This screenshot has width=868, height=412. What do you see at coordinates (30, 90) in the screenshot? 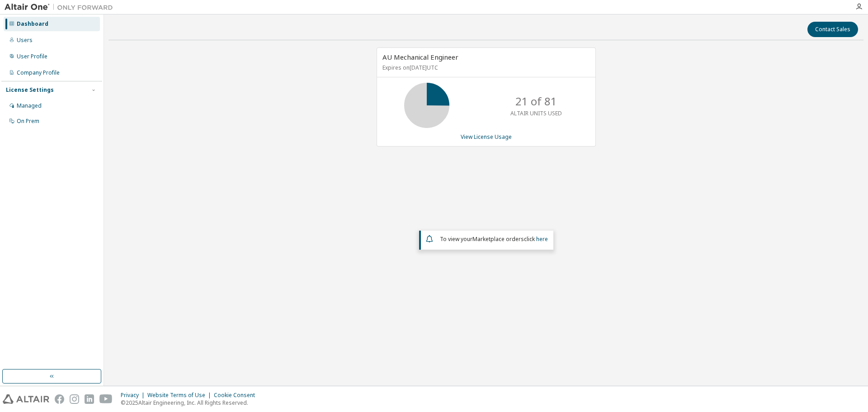
I see `div: License Settings` at bounding box center [30, 90].